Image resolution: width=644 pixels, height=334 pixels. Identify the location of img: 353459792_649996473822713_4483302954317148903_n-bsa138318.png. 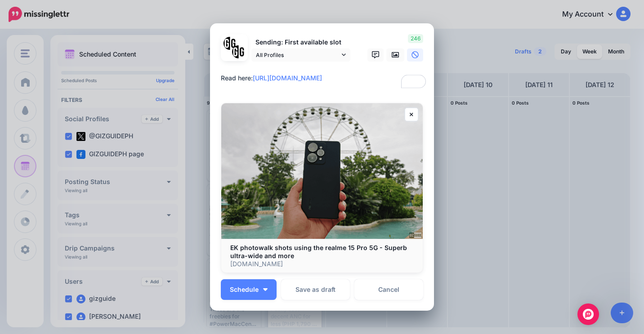
(230, 43).